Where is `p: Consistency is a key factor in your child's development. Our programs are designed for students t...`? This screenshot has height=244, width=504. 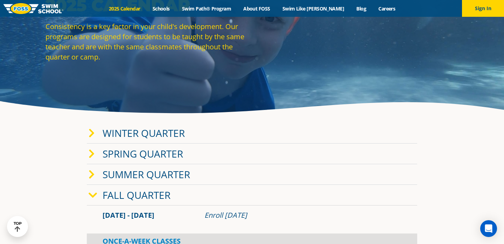 p: Consistency is a key factor in your child's development. Our programs are designed for students t... is located at coordinates (147, 42).